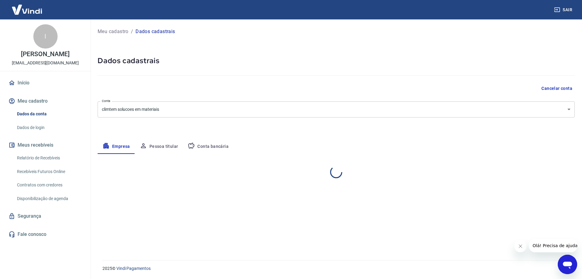 The height and width of the screenshot is (279, 582). Describe the element at coordinates (27, 9) in the screenshot. I see `img: Vindi` at that location.